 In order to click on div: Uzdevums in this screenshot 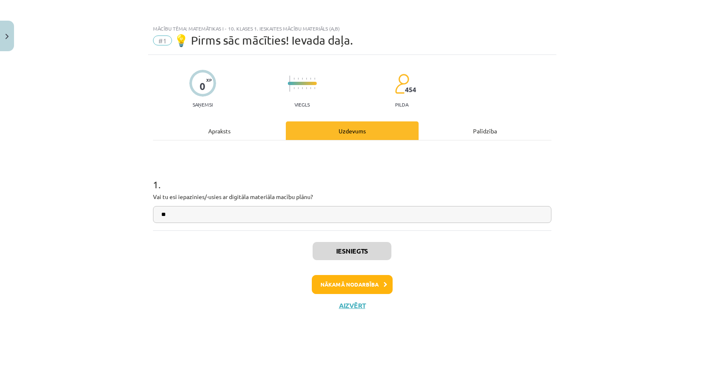, I will do `click(352, 130)`.